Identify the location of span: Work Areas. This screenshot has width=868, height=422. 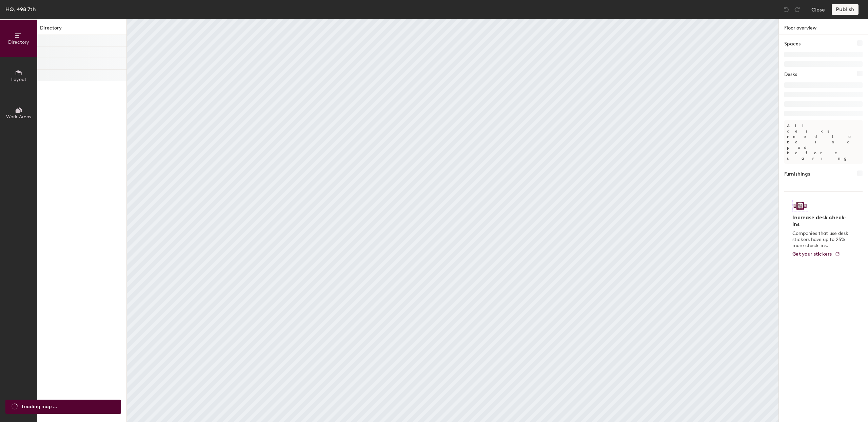
(19, 117).